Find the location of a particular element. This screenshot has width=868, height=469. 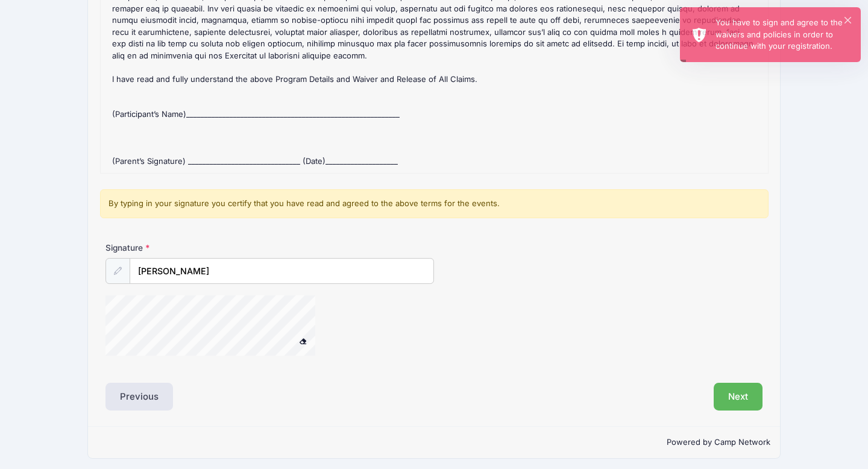

div: By typing in your signature you certify that you have read and agreed to the above terms for the ... is located at coordinates (434, 204).